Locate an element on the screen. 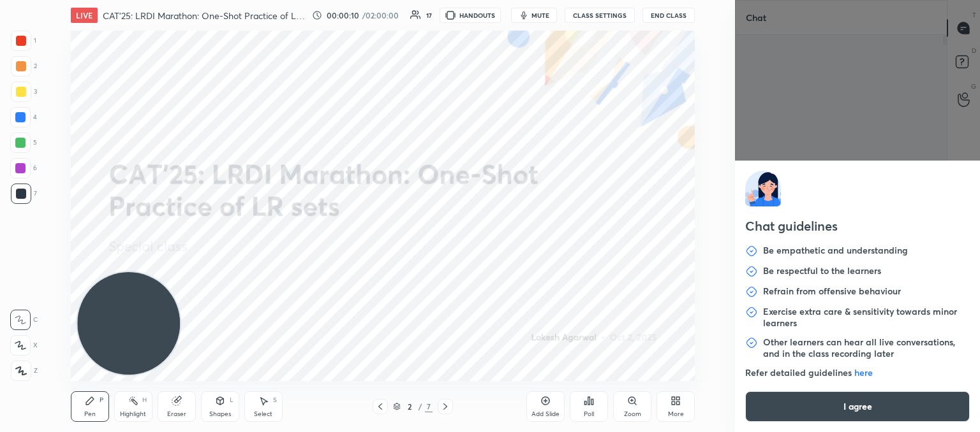  div: LIVE is located at coordinates (84, 15).